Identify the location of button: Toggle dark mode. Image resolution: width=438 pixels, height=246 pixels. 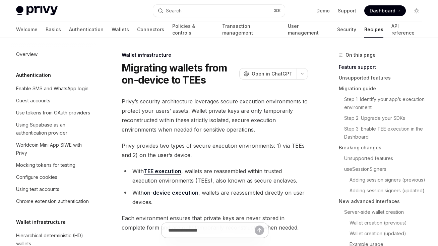
(417, 11).